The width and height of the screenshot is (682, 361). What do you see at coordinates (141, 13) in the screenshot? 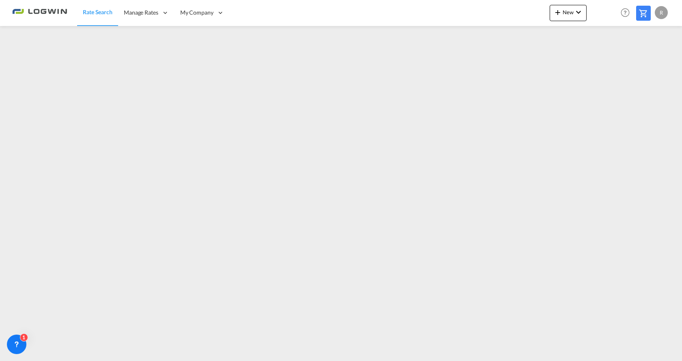
I see `span: Manage Rates` at bounding box center [141, 13].